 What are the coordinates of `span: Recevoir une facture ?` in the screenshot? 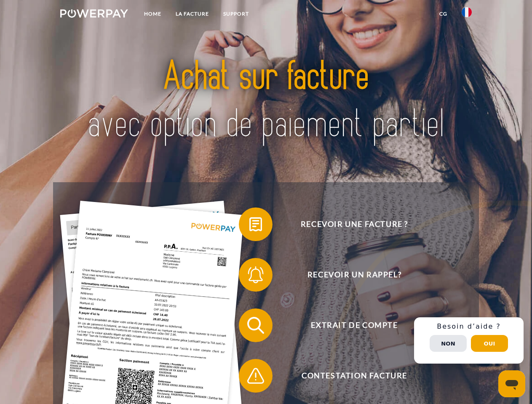 It's located at (354, 225).